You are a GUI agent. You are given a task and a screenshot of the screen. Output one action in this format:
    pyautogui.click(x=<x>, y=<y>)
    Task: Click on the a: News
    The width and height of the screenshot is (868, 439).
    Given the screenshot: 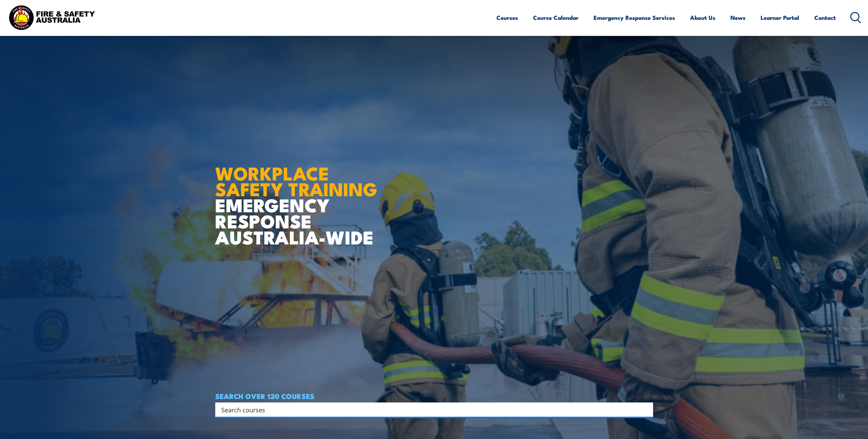 What is the action you would take?
    pyautogui.click(x=738, y=18)
    